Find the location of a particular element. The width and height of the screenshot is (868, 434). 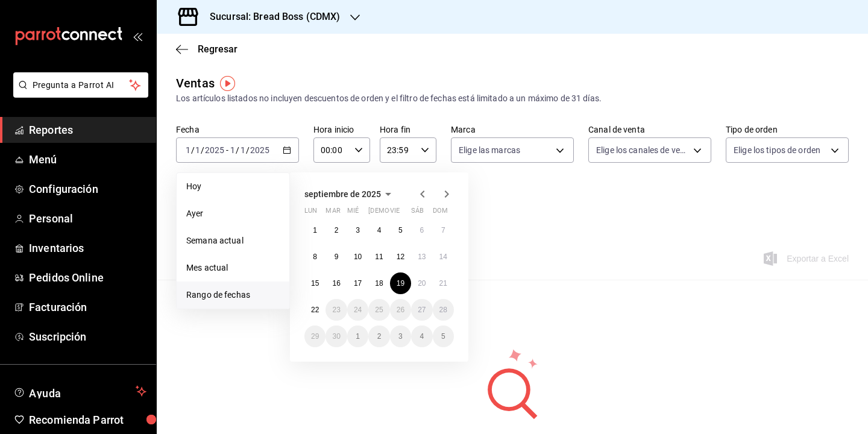

span: Menú is located at coordinates (87, 159).